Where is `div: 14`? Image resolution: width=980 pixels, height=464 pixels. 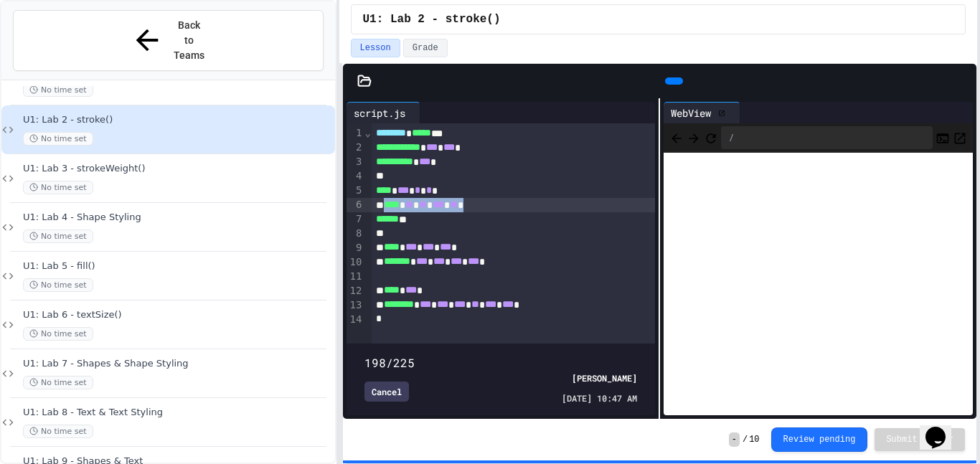
div: 14 is located at coordinates (355, 320).